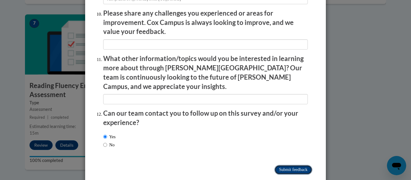  Describe the element at coordinates (206, 23) in the screenshot. I see `p: Please share any challenges you experienced or areas for improvement. Cox Campus is always lookin...` at that location.